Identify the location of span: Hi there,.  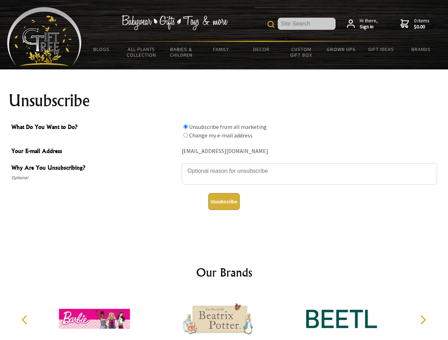
(368, 24).